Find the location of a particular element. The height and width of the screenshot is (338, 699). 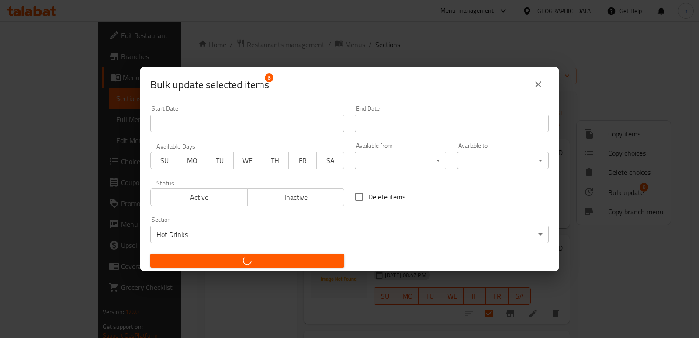

span: 8 is located at coordinates (269, 78).